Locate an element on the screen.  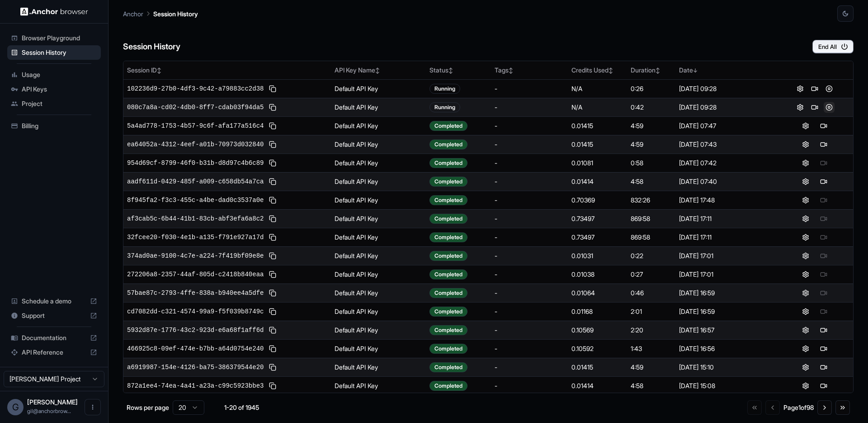
span: 466925c8-09ef-474e-b7bb-a64d0754e240 is located at coordinates (195, 348).